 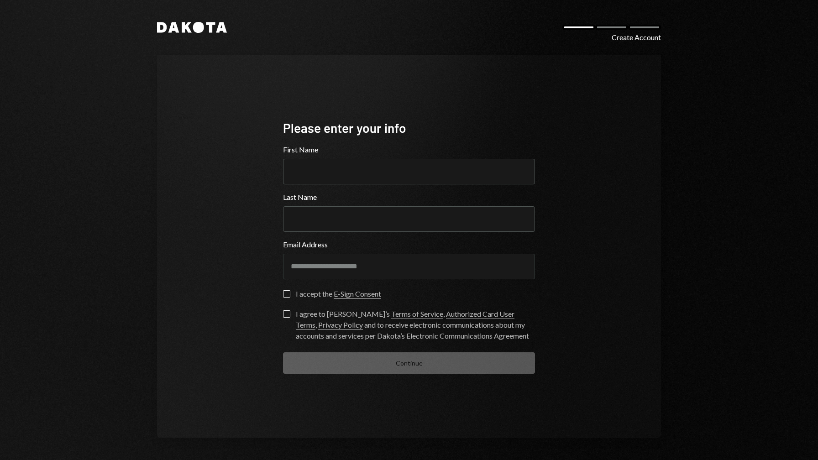 What do you see at coordinates (636, 37) in the screenshot?
I see `div: Create Account` at bounding box center [636, 37].